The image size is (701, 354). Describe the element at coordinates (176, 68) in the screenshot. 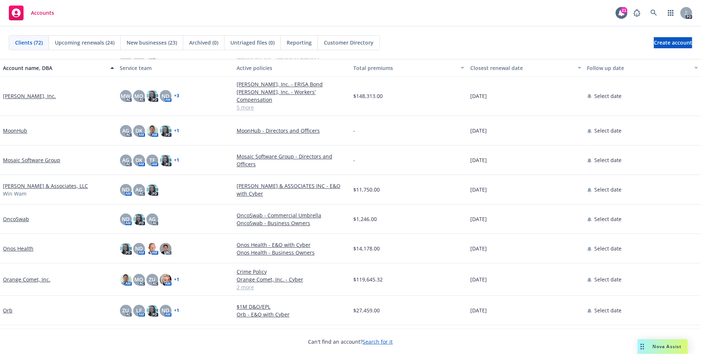

I see `div: Service team` at that location.